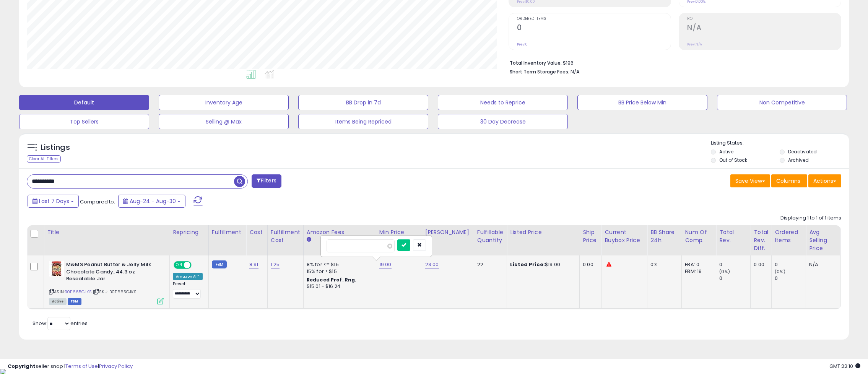 The image size is (868, 374). What do you see at coordinates (543, 232) in the screenshot?
I see `div: Listed Price` at bounding box center [543, 232].